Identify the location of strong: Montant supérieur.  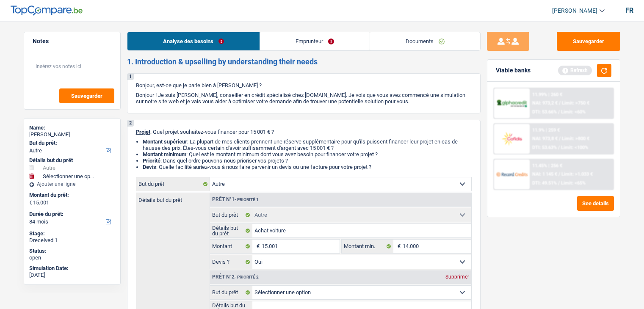
(165, 141).